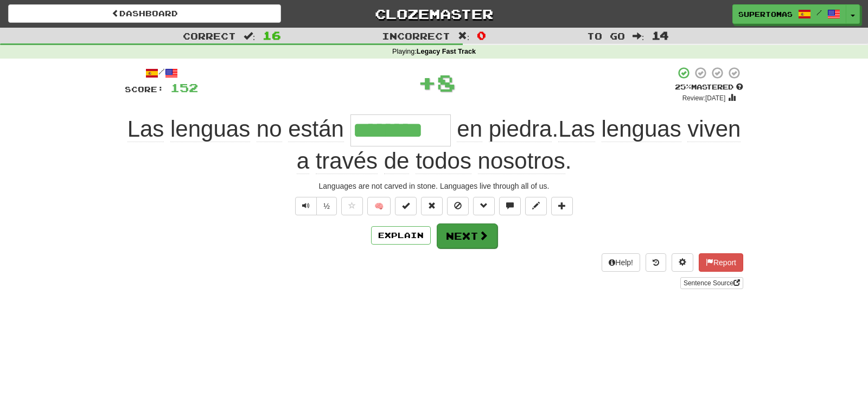 Image resolution: width=868 pixels, height=416 pixels. I want to click on span: To go, so click(606, 36).